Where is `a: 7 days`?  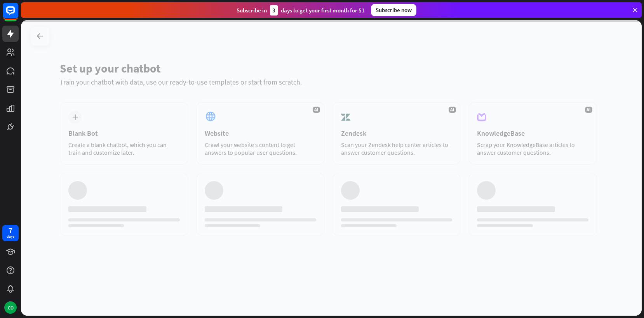
a: 7 days is located at coordinates (11, 233).